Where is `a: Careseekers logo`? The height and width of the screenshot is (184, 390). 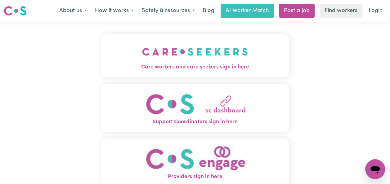
a: Careseekers logo is located at coordinates (15, 11).